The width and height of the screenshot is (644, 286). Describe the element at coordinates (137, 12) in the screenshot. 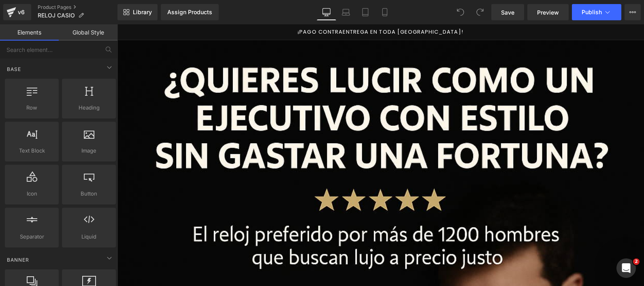

I see `a: New Library` at that location.